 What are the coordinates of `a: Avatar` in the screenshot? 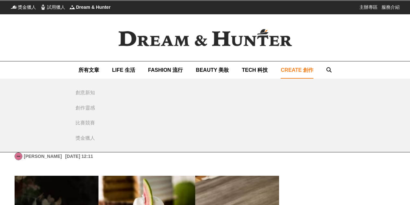 It's located at (18, 156).